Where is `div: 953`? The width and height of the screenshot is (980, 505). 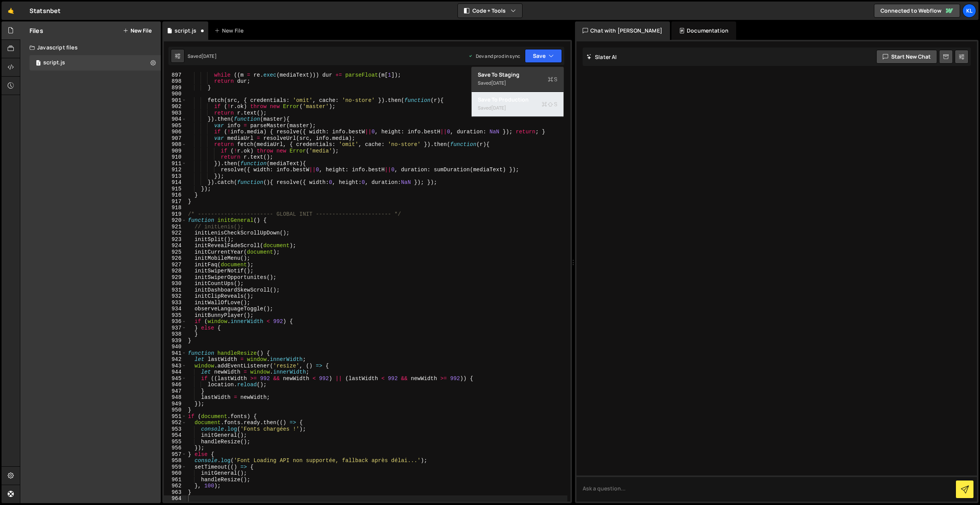
div: 953 is located at coordinates (175, 429).